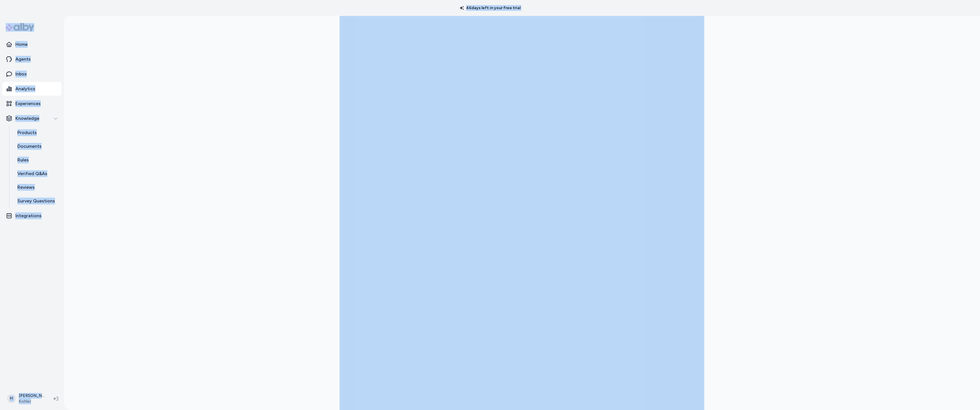  I want to click on span: M, so click(11, 399).